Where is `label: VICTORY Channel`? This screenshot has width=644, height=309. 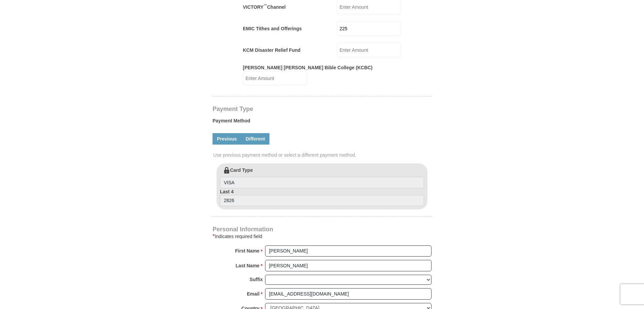
label: VICTORY Channel is located at coordinates (264, 7).